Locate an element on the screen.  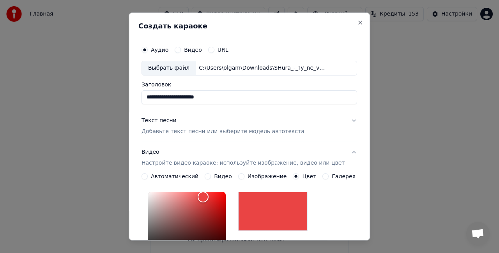
label: Аудио is located at coordinates (159, 50).